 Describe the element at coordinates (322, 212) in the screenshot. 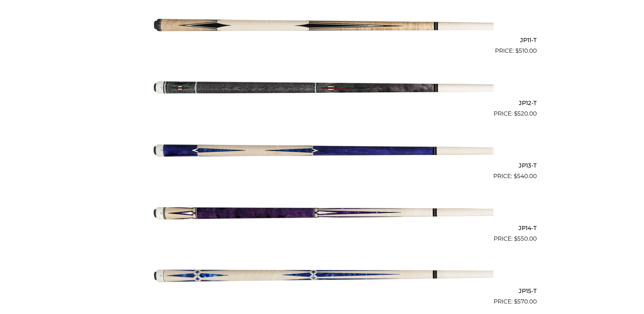

I see `img: JP14-T` at that location.